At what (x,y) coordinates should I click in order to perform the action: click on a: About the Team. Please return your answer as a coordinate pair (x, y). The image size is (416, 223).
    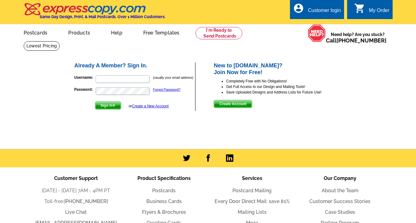
    Looking at the image, I should click on (340, 190).